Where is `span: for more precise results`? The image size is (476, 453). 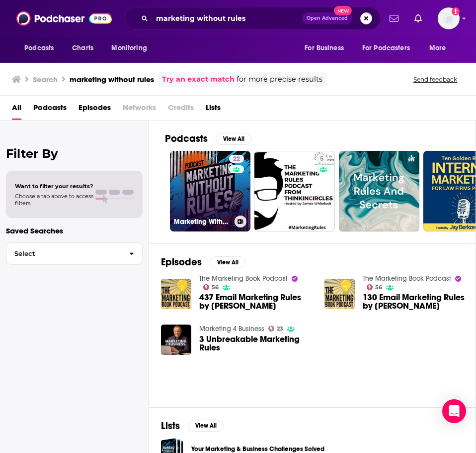 span: for more precise results is located at coordinates (280, 79).